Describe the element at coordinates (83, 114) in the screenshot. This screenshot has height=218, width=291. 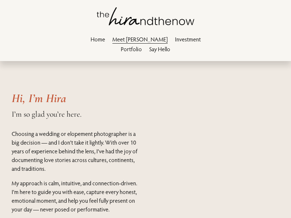
I see `h4: I’m so glad you’re here.` at that location.